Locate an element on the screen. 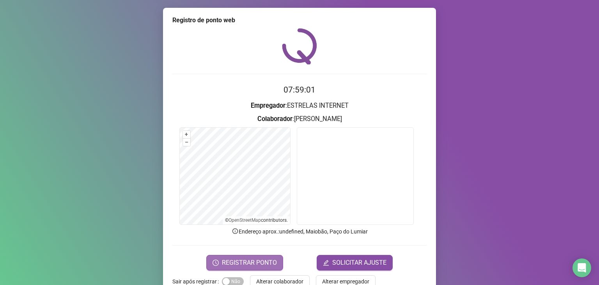 The height and width of the screenshot is (285, 599). div: Registro de ponto web is located at coordinates (300, 20).